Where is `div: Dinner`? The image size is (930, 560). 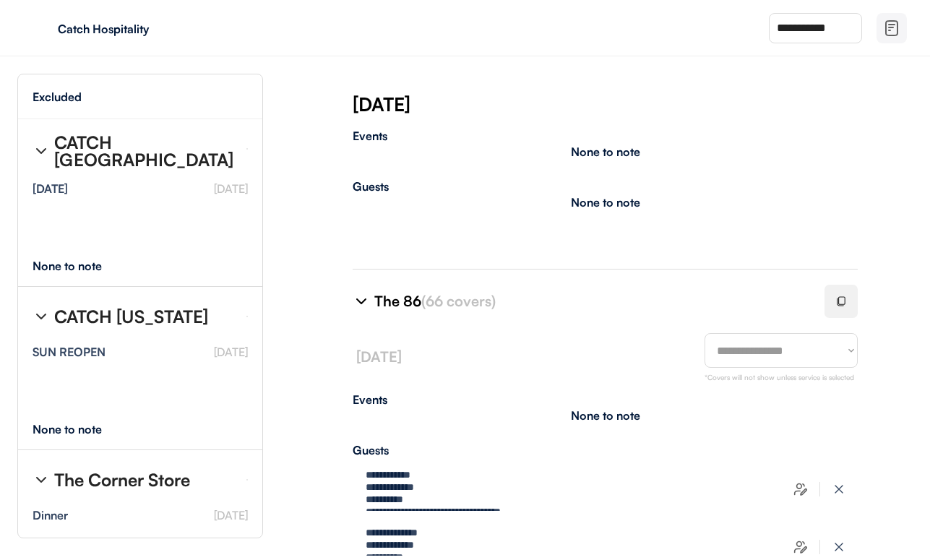
div: Dinner is located at coordinates (50, 515).